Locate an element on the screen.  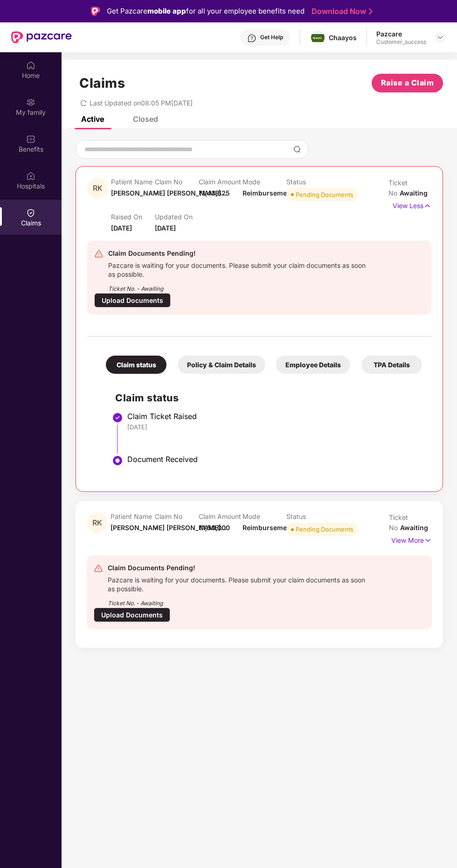
div: Get Pazcare for all your employee benefits need is located at coordinates (205, 11).